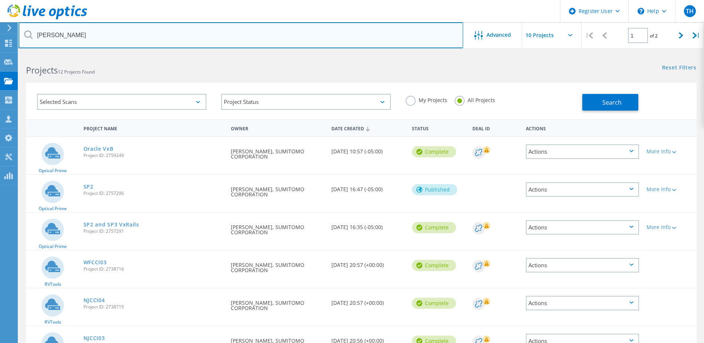 This screenshot has height=343, width=704. I want to click on a: Reset Filters, so click(679, 68).